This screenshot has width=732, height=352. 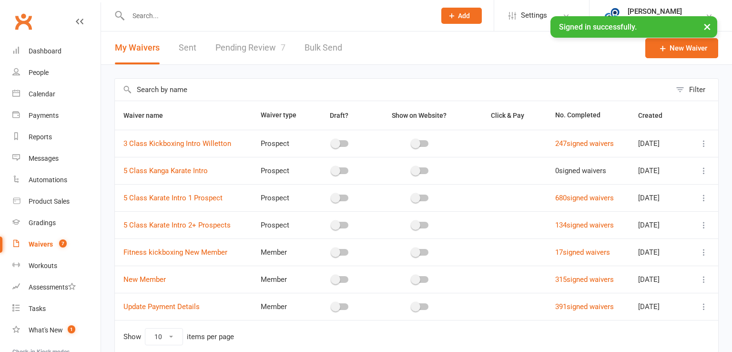 I want to click on a: Workouts, so click(x=56, y=265).